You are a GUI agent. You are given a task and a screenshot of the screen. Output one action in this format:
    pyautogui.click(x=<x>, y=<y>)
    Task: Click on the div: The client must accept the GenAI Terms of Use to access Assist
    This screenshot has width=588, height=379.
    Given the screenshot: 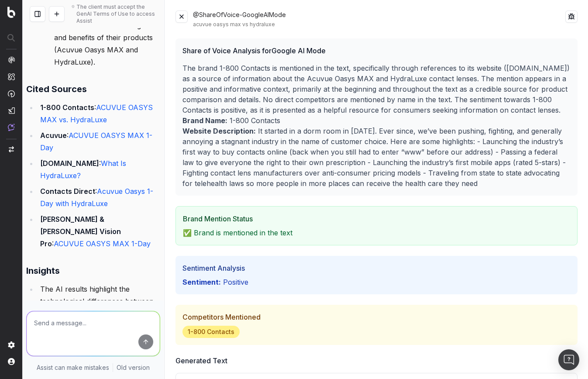 What is the action you would take?
    pyautogui.click(x=116, y=14)
    